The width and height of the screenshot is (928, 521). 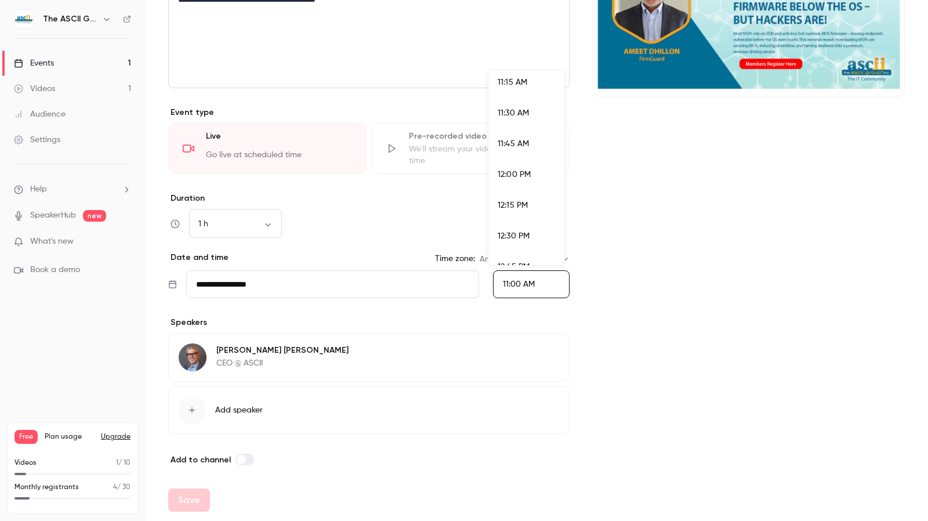 I want to click on span: 12:45 PM, so click(x=513, y=267).